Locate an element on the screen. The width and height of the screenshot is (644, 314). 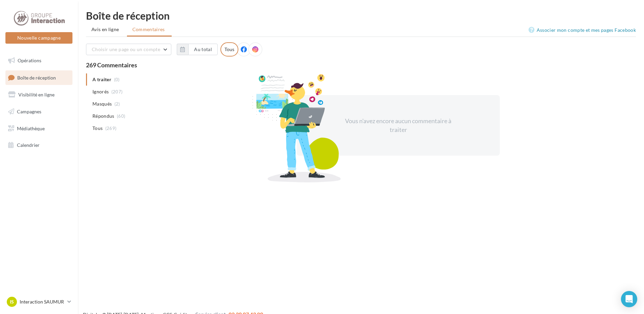
span: Ignorés is located at coordinates (101, 92).